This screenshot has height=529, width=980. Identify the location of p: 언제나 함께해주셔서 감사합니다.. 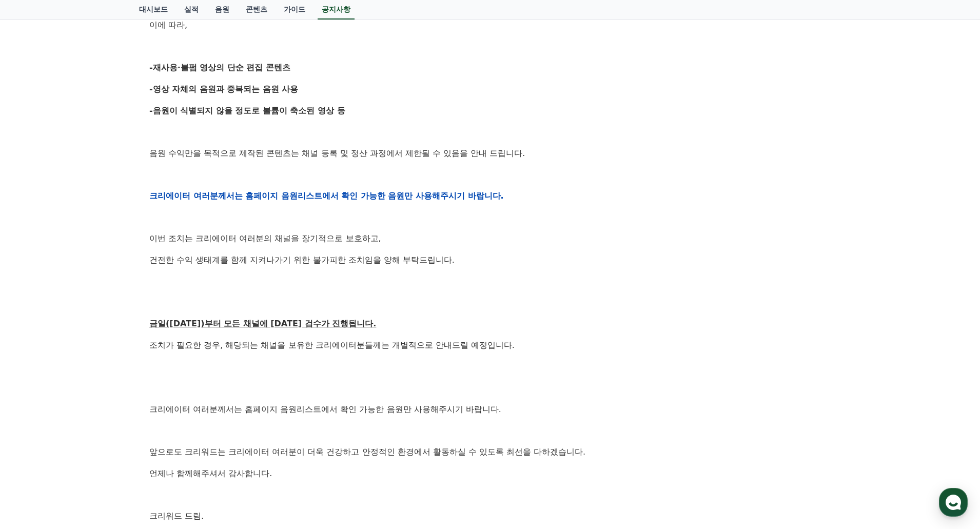
(490, 473).